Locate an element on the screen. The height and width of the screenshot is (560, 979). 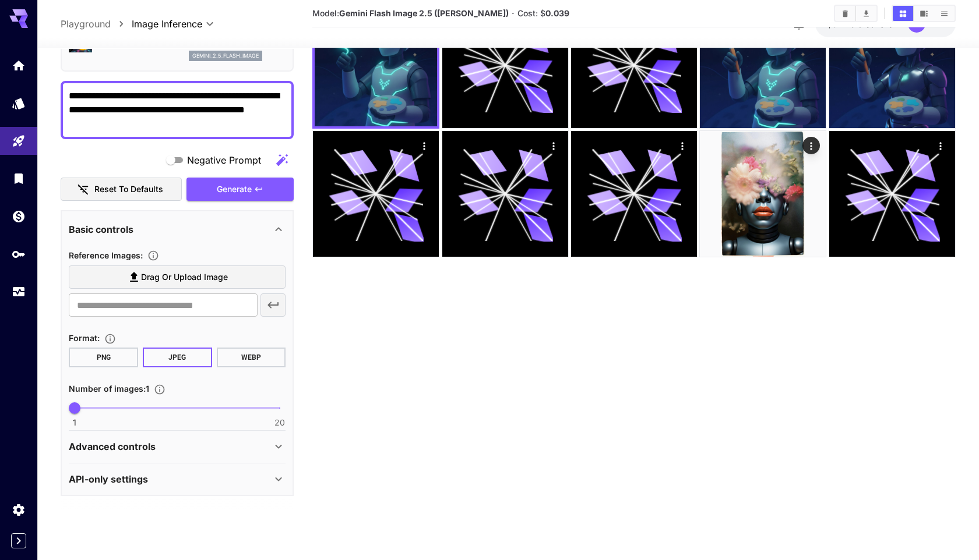
div: Wallet is located at coordinates (19, 216).